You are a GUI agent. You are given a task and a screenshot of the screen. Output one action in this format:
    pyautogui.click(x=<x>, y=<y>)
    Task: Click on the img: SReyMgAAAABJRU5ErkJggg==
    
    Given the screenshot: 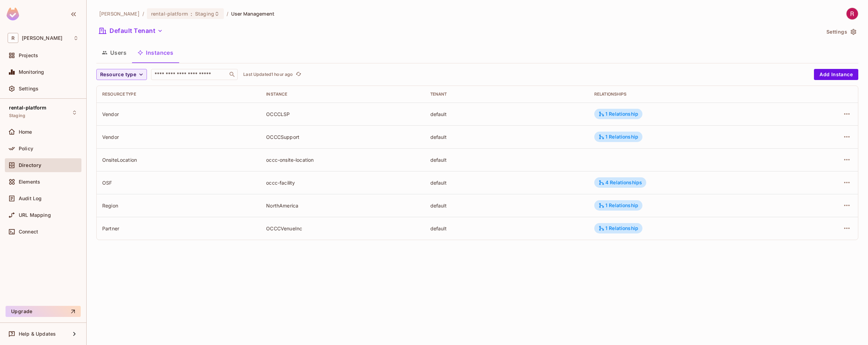 What is the action you would take?
    pyautogui.click(x=13, y=14)
    